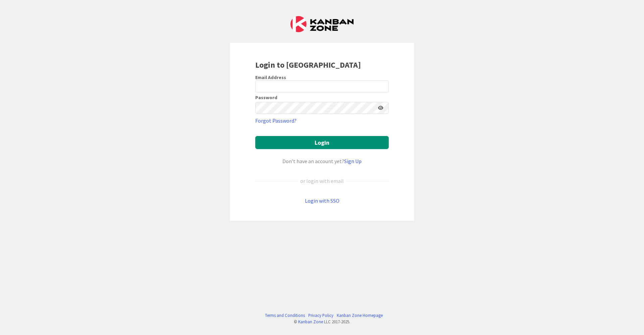  I want to click on div: © LLC 2017- 2025 ., so click(322, 322).